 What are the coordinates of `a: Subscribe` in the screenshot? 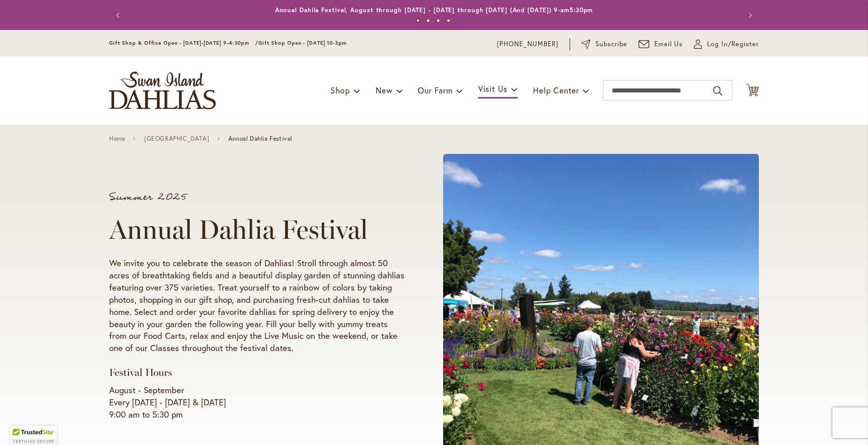 It's located at (604, 44).